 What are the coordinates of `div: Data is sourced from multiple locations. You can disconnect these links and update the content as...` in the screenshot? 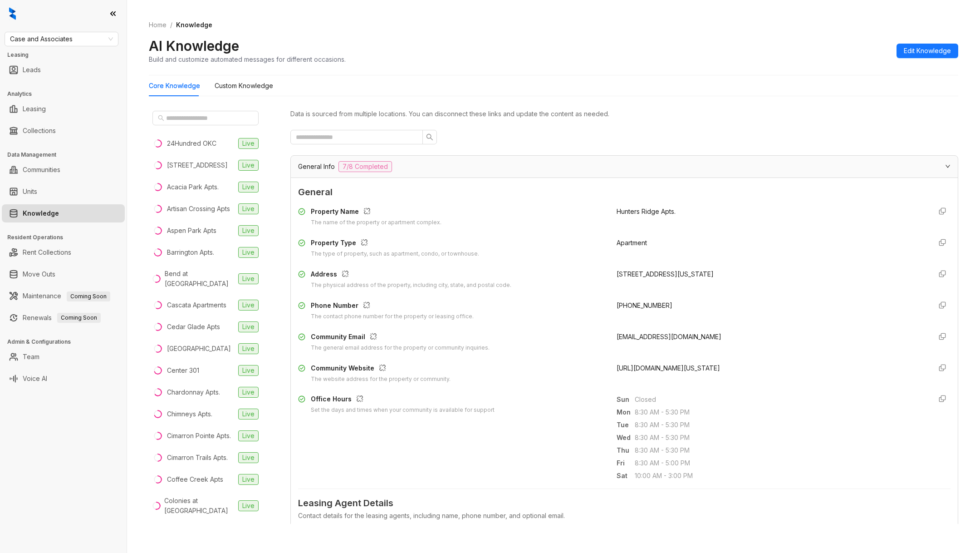 It's located at (625, 114).